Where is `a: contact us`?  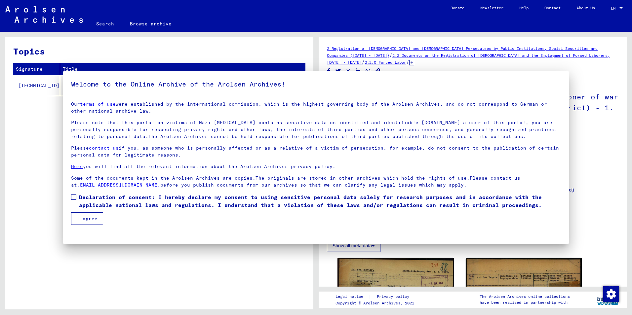
a: contact us is located at coordinates (104, 148).